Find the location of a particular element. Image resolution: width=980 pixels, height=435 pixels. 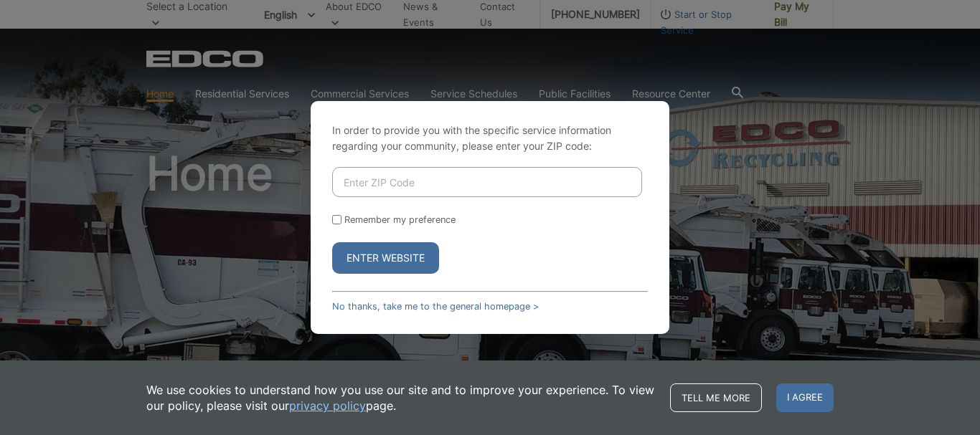

p: We use cookies to understand how you use our site and to improve your experience. To view our pol... is located at coordinates (401, 398).